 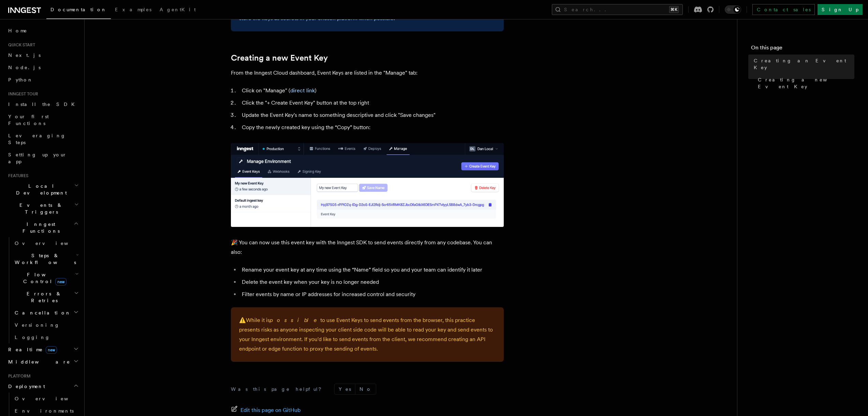 What do you see at coordinates (178, 10) in the screenshot?
I see `a: AgentKit` at bounding box center [178, 10].